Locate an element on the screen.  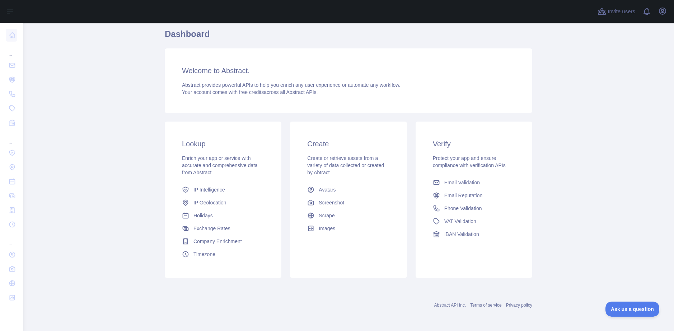
span: Invite users is located at coordinates (621, 11).